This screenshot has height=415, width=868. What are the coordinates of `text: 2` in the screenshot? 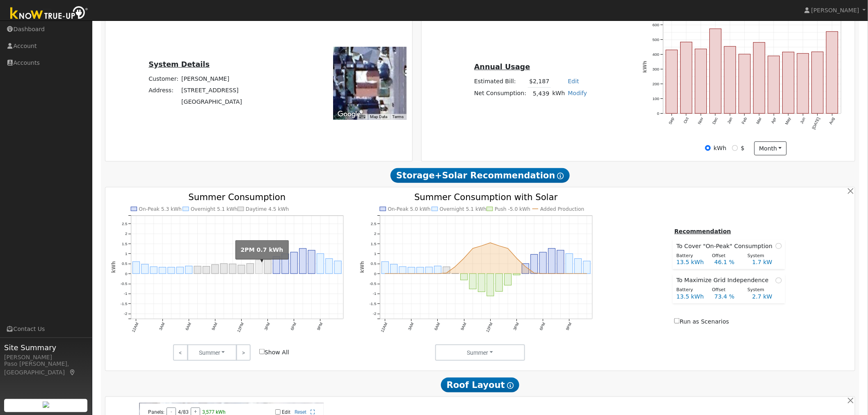 It's located at (126, 233).